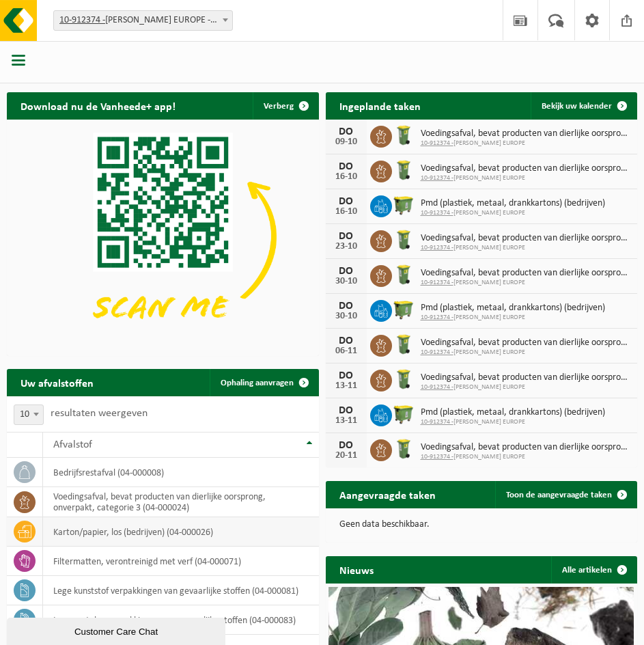 This screenshot has width=644, height=645. I want to click on td: filtermatten, verontreinigd met verf (04-000071), so click(181, 561).